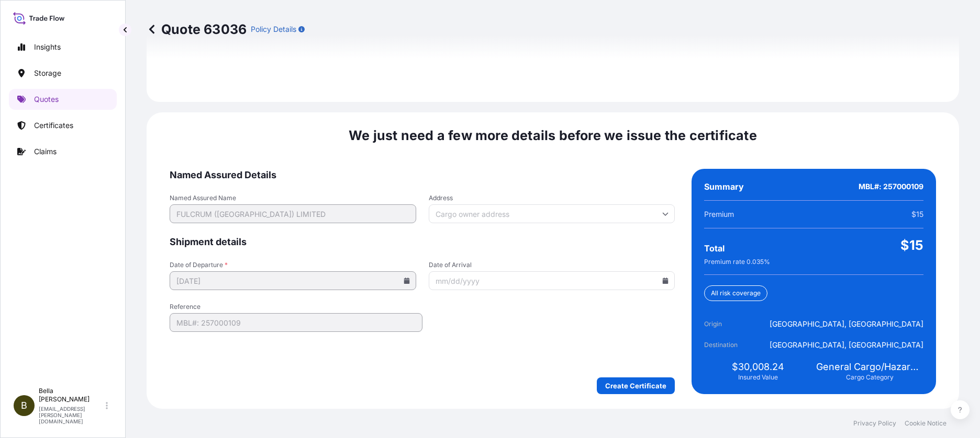  What do you see at coordinates (758, 367) in the screenshot?
I see `span: $30,008.24` at bounding box center [758, 367].